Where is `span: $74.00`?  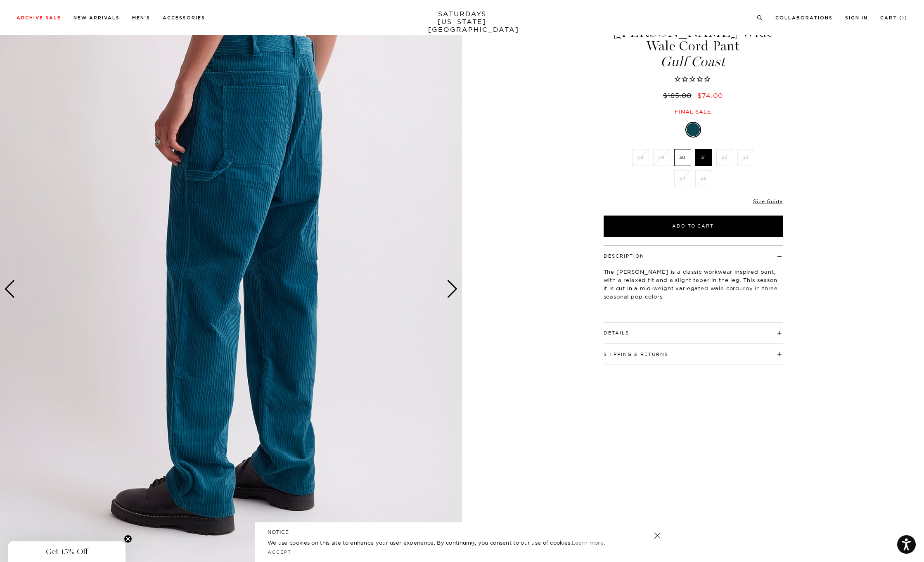 span: $74.00 is located at coordinates (710, 96).